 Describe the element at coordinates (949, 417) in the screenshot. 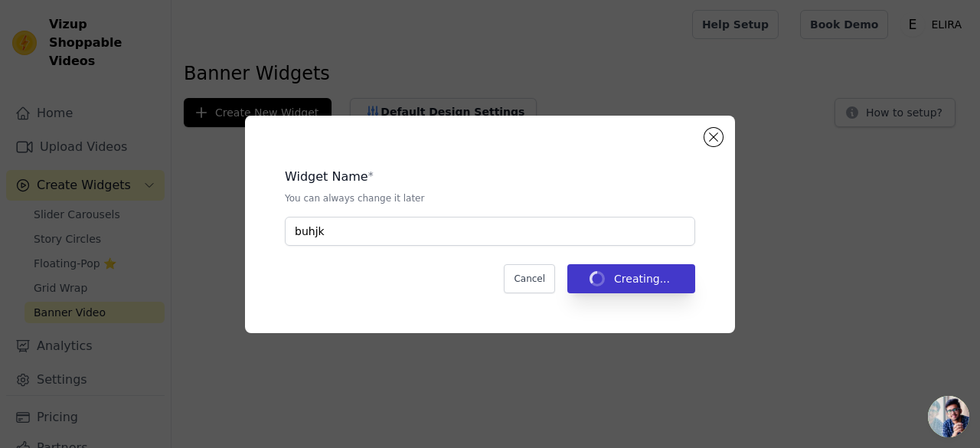

I see `div: Open chat` at that location.